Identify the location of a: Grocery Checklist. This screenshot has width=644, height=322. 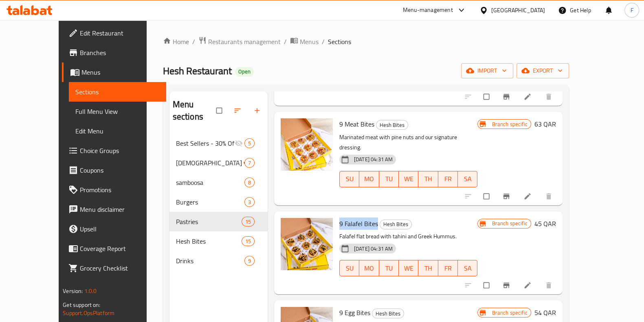
(114, 268).